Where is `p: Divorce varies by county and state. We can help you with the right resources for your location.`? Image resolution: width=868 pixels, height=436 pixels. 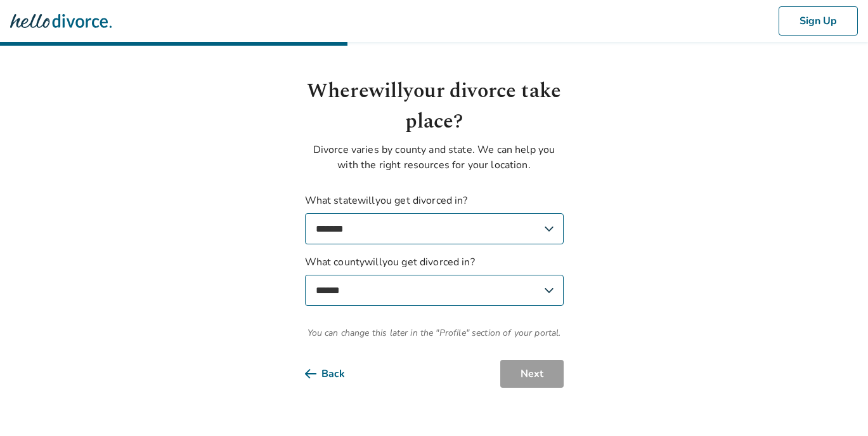
p: Divorce varies by county and state. We can help you with the right resources for your location. is located at coordinates (434, 157).